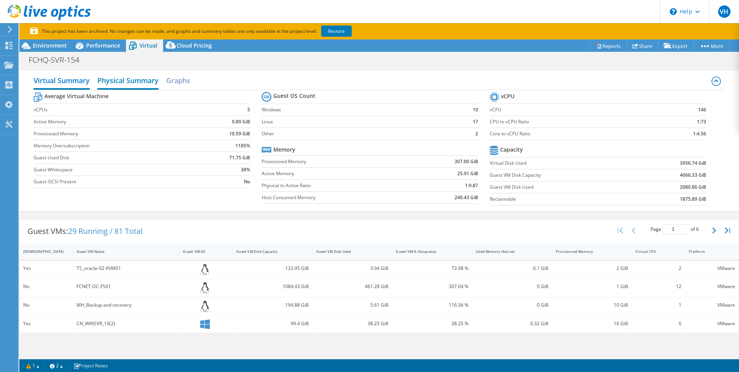 The height and width of the screenshot is (372, 739). I want to click on label: CPU to vCPU Ratio, so click(573, 122).